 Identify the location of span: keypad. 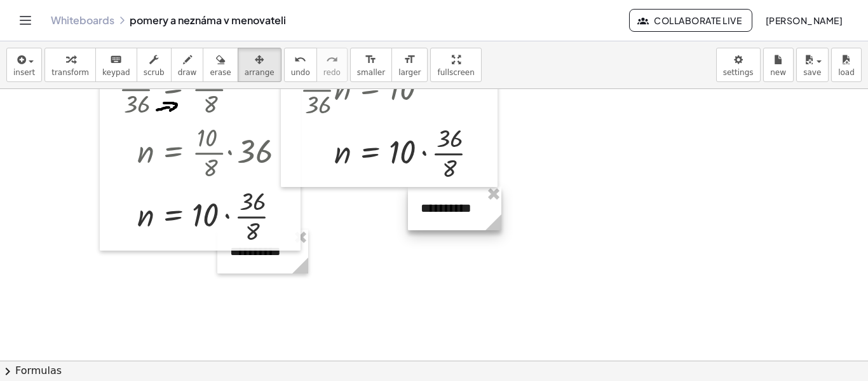
(116, 72).